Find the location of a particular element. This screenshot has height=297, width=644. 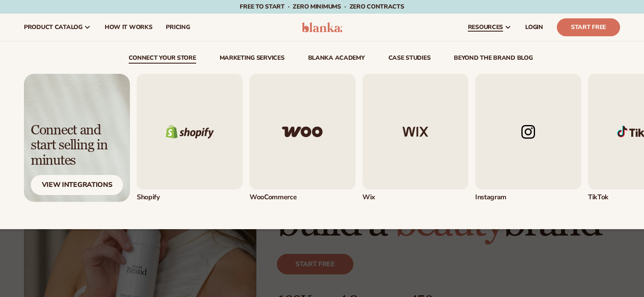

div: View Integrations is located at coordinates (77, 185).